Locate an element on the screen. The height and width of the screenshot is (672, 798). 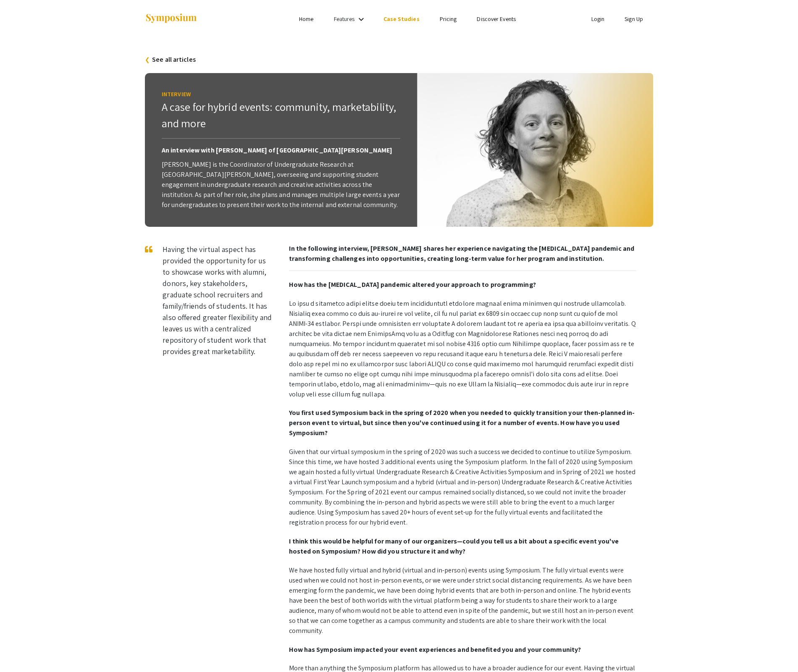
div: How has Symposium impacted your event experiences and benefited you and your community? is located at coordinates (462, 650).